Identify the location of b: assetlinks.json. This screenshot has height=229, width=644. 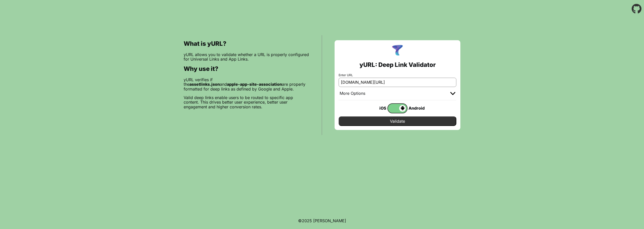
(205, 84).